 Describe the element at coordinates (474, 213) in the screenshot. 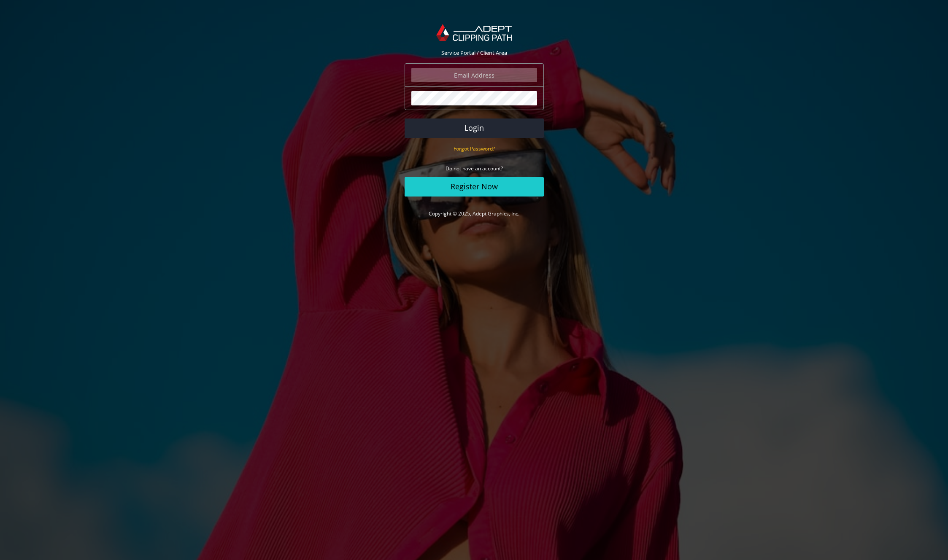

I see `a: Copyright © 2025, Adept Graphics, Inc.` at that location.